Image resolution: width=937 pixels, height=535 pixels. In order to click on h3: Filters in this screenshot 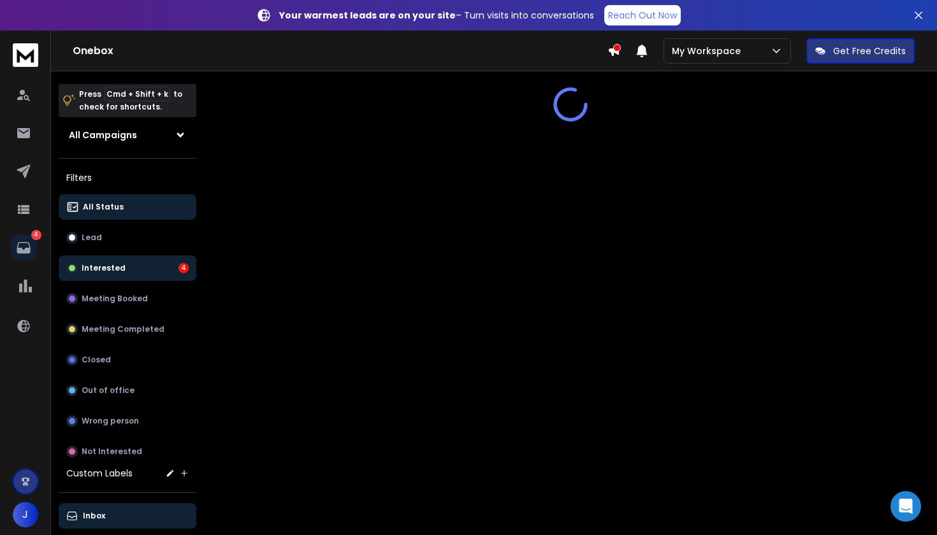, I will do `click(127, 178)`.